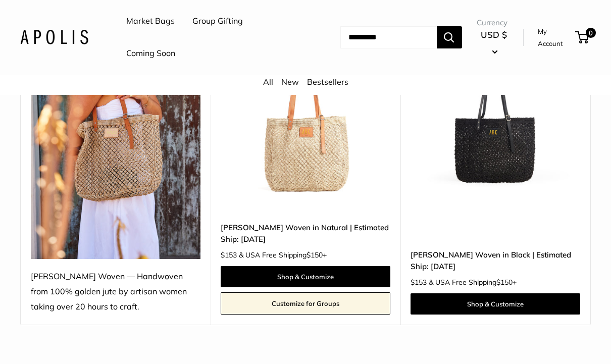  I want to click on img: Mercado Woven in Black | Estimated Ship: Oct. 19th, so click(495, 118).